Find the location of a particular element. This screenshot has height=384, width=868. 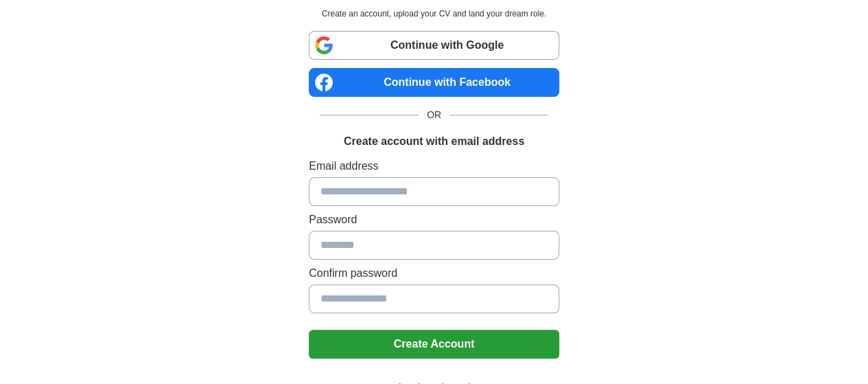

p: Create an account, upload your CV and land your dream role. is located at coordinates (434, 14).